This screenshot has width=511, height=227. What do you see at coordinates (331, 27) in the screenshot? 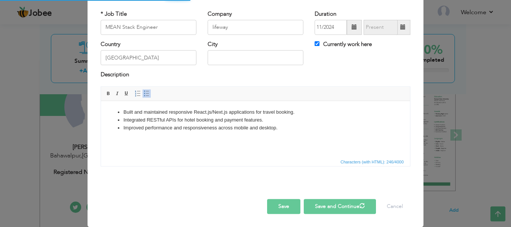
I see `input: From` at bounding box center [331, 27].